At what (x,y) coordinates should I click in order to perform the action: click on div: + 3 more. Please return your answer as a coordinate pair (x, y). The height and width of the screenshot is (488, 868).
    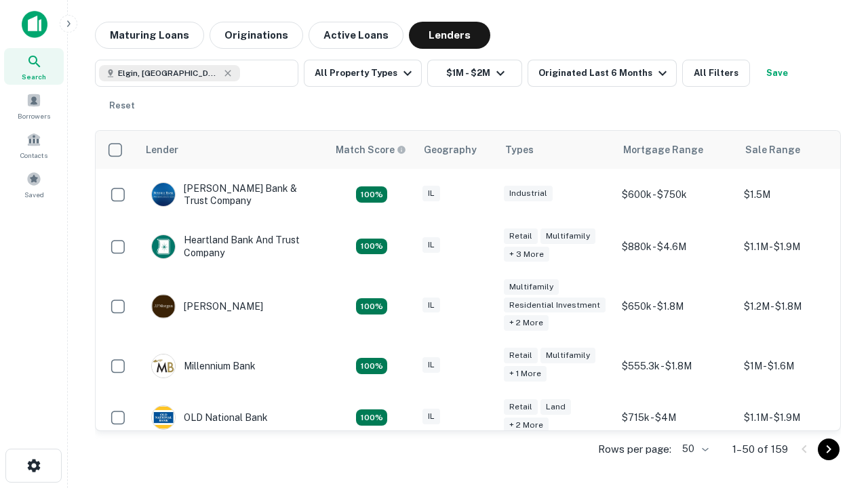
    Looking at the image, I should click on (526, 254).